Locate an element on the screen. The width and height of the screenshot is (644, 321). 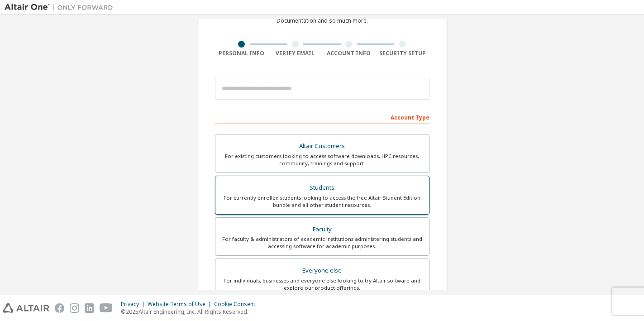
div: Altair Customers is located at coordinates (322, 146).